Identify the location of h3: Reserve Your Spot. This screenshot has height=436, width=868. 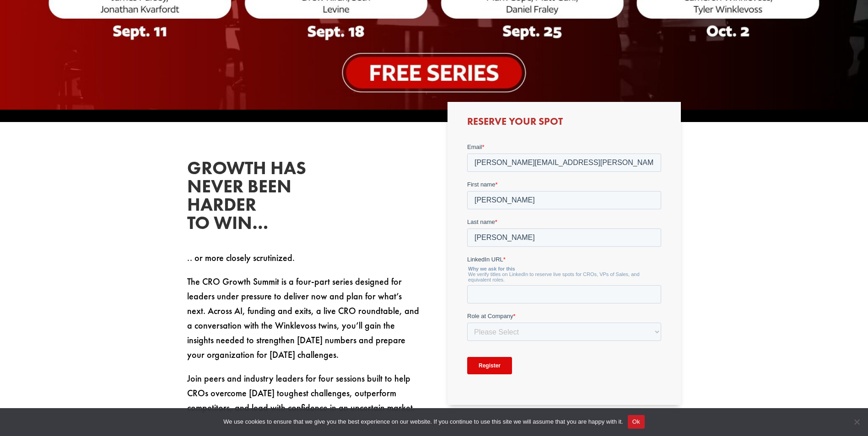
(564, 124).